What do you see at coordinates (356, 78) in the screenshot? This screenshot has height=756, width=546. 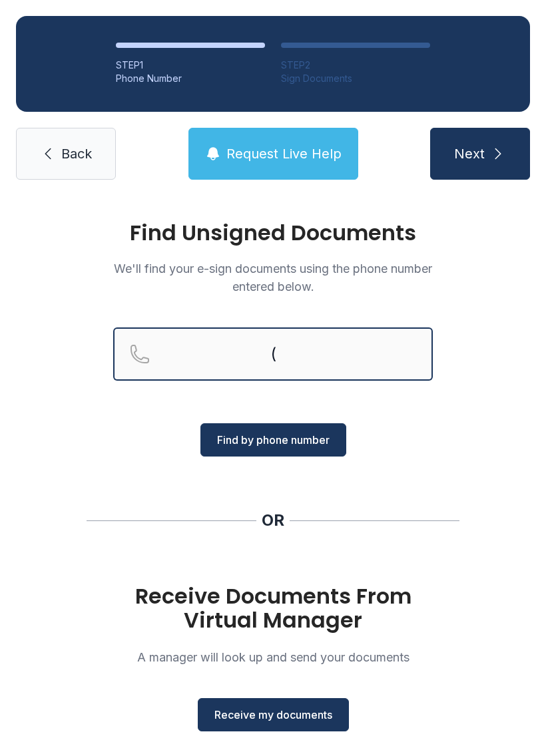 I see `div: Sign Documents` at bounding box center [356, 78].